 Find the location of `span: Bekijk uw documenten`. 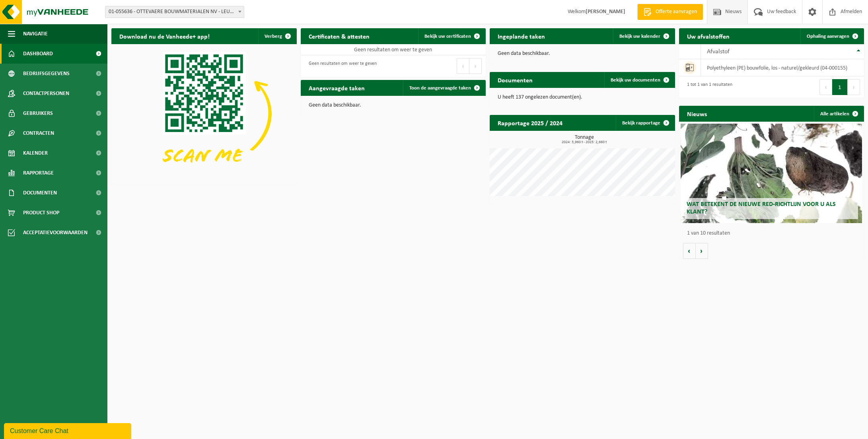

span: Bekijk uw documenten is located at coordinates (636, 80).